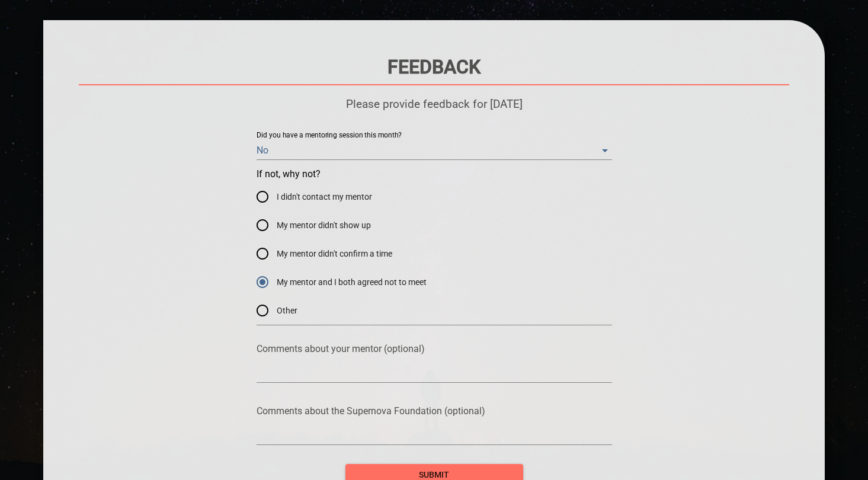 This screenshot has height=480, width=868. What do you see at coordinates (334, 254) in the screenshot?
I see `span: My mentor didn't confirm a time` at bounding box center [334, 254].